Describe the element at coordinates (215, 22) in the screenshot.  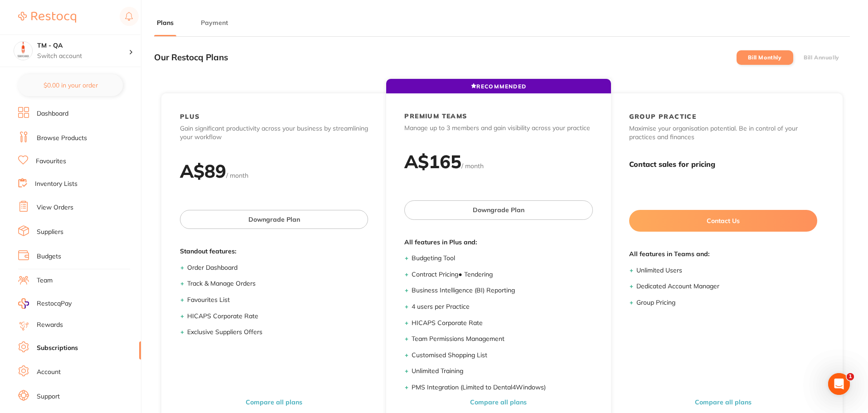
I see `button: Payment` at that location.